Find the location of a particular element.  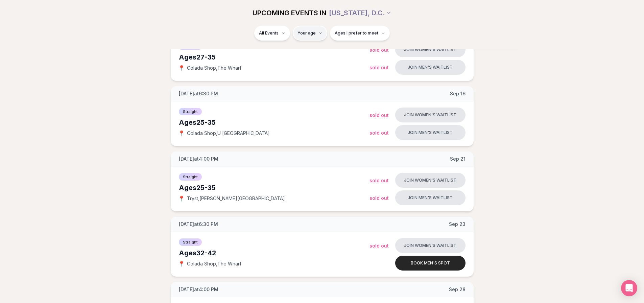

button: Book men's spot is located at coordinates (430, 263).